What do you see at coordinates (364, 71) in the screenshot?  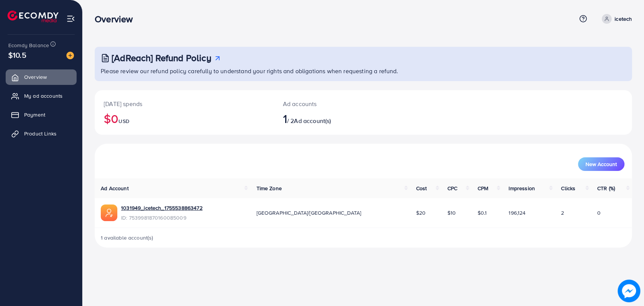 I see `p: Please review our refund policy carefully to understand your rights and obligations when requesti...` at bounding box center [364, 71].